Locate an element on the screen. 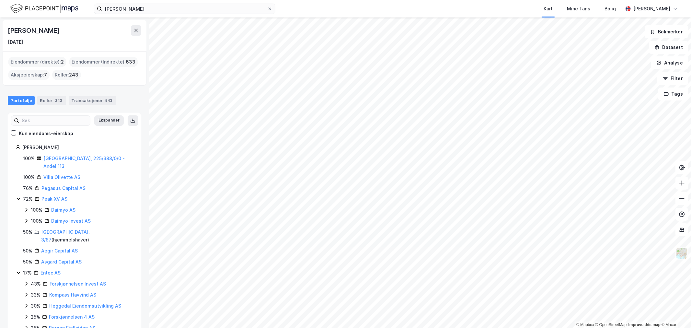 Image resolution: width=691 pixels, height=328 pixels. img: logo.f888ab2527a4732fd821a326f86c7f29.svg is located at coordinates (44, 8).